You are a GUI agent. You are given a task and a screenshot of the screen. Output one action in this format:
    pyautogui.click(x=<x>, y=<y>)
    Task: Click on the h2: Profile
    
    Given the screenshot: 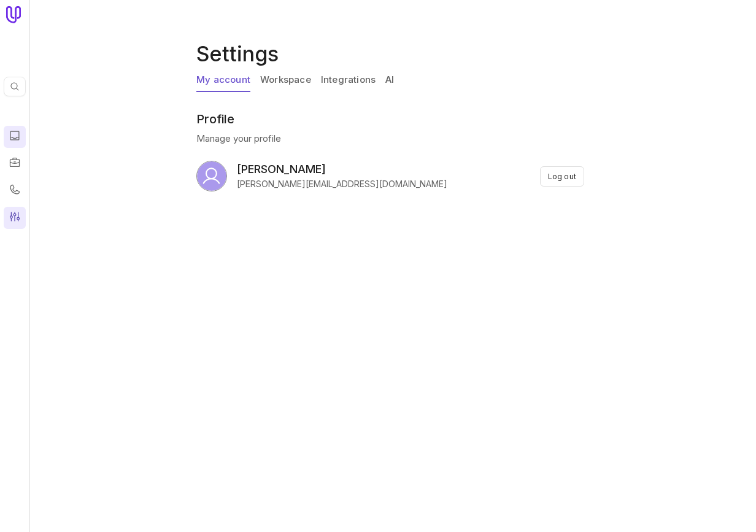 What is the action you would take?
    pyautogui.click(x=390, y=119)
    